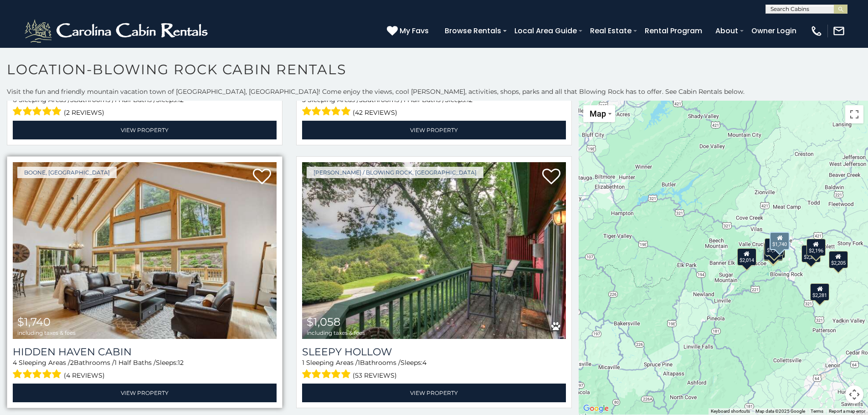 Image resolution: width=868 pixels, height=415 pixels. I want to click on a: Terms (opens in new tab), so click(817, 411).